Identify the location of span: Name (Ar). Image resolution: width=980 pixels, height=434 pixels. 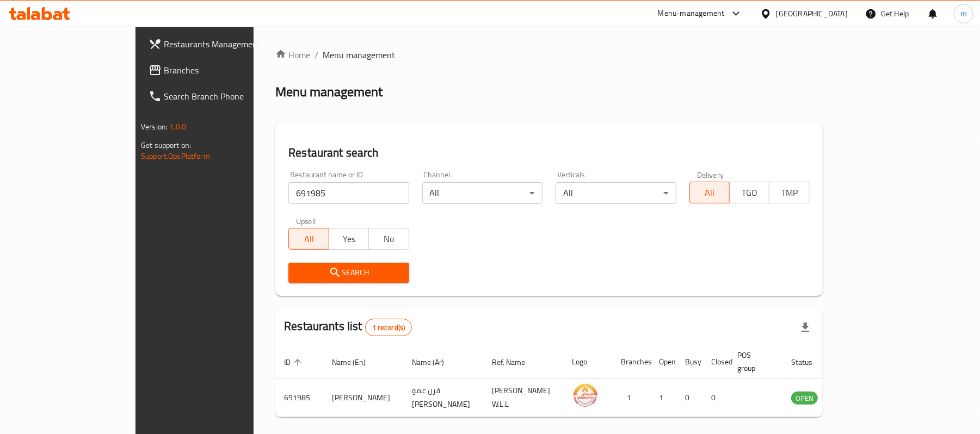
(435, 363).